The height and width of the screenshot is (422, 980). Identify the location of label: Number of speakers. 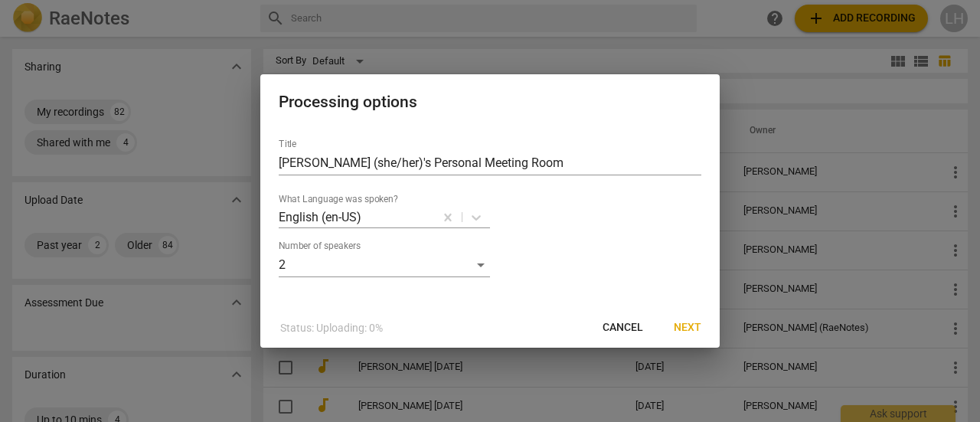
(319, 247).